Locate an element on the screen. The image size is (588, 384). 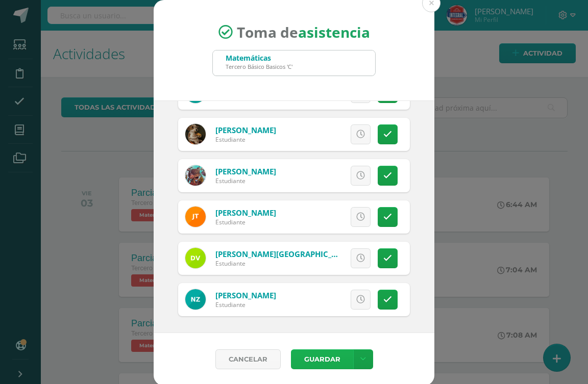
a: Cancelar is located at coordinates (248, 359).